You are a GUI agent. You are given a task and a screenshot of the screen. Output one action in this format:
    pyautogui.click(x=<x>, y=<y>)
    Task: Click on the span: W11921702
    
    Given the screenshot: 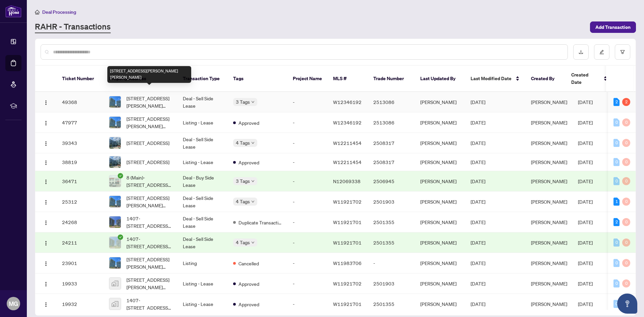 What is the action you would take?
    pyautogui.click(x=347, y=284)
    